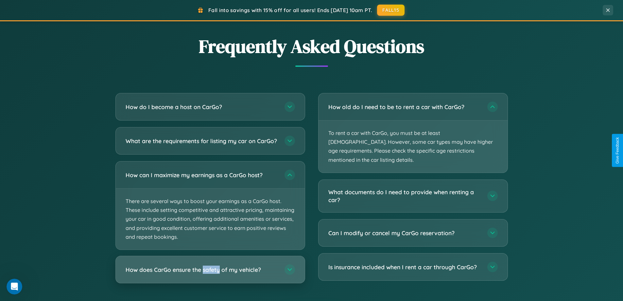 The height and width of the screenshot is (301, 623). I want to click on h3: What are the requirements for listing my car on CarGo?, so click(202, 141).